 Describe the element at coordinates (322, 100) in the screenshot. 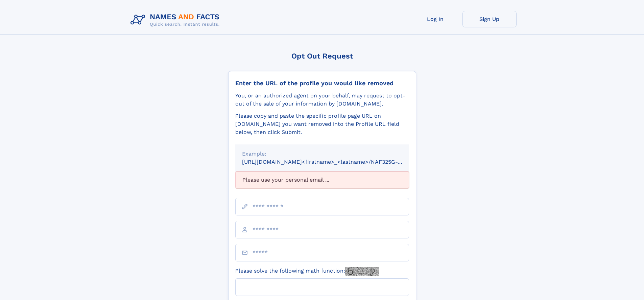

I see `div: You, or an authorized agent on your behalf, may request to opt-out of the sale of your informatio...` at that location.